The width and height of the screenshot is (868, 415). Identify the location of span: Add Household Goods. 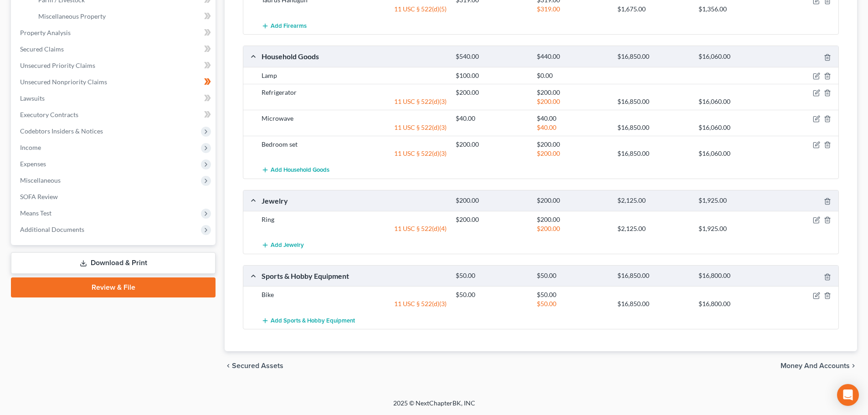
(299, 170).